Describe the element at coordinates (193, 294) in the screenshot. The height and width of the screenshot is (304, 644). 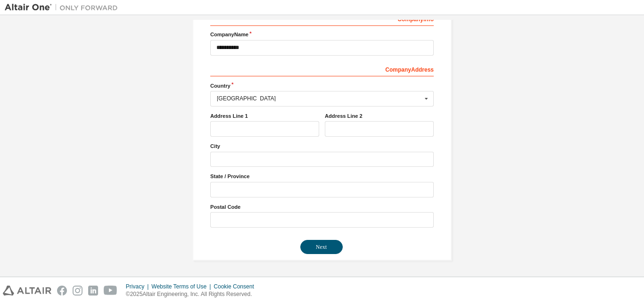
I see `p: © 2025 Altair Engineering, Inc. All Rights Reserved.` at that location.